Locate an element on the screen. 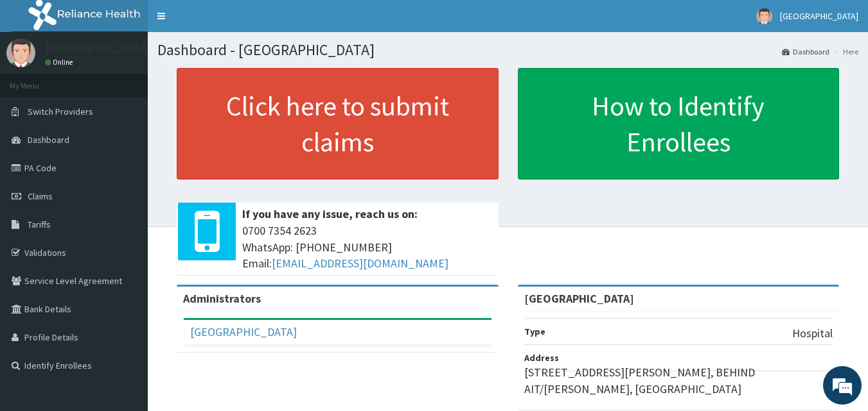 This screenshot has width=868, height=411. b: Administrators is located at coordinates (221, 298).